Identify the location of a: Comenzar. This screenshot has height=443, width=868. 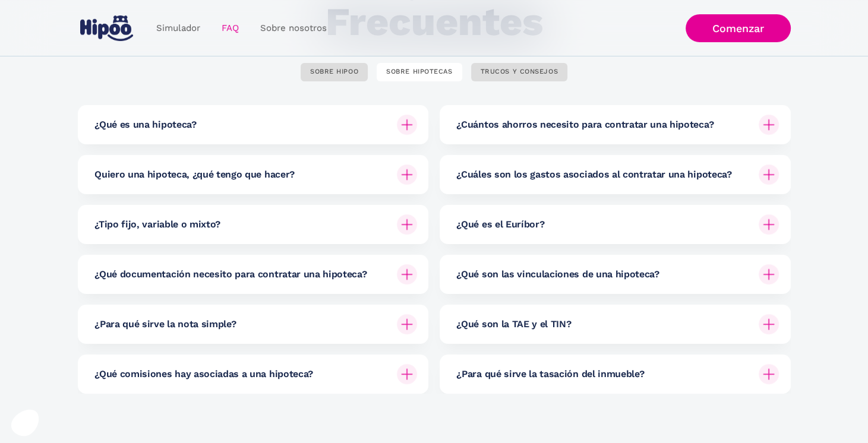
(738, 28).